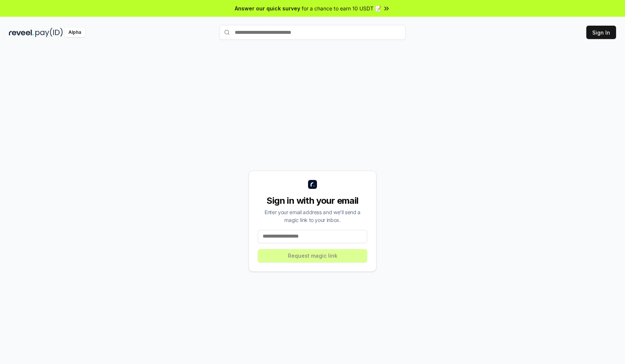  Describe the element at coordinates (312, 184) in the screenshot. I see `img: logo_small` at that location.